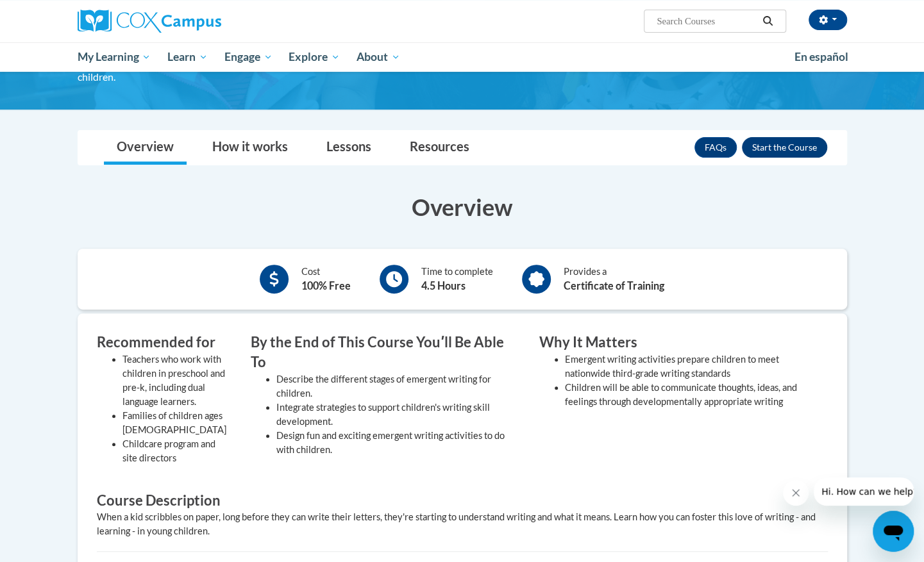  What do you see at coordinates (462, 501) in the screenshot?
I see `h3: Course Description` at bounding box center [462, 501].